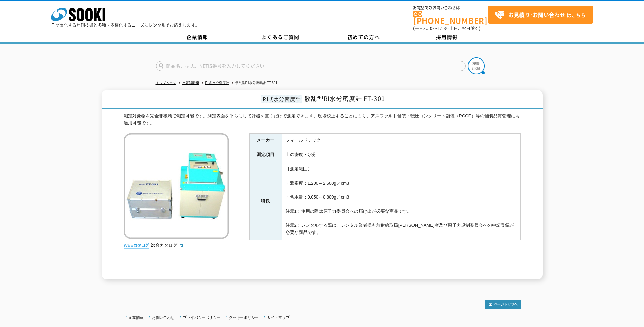  I want to click on a: お問い合わせ, so click(163, 318).